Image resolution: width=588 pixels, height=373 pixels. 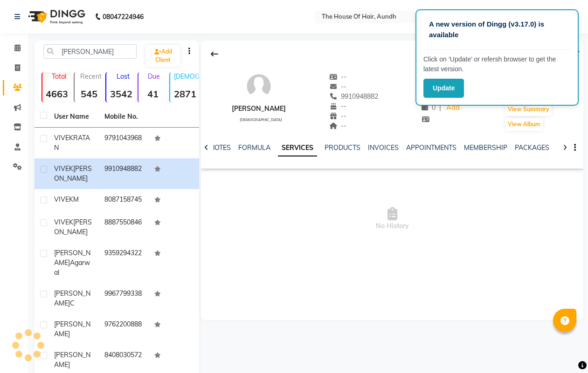 What do you see at coordinates (497, 30) in the screenshot?
I see `p: A new version of Dingg (v3.17.0) is available` at bounding box center [497, 30].